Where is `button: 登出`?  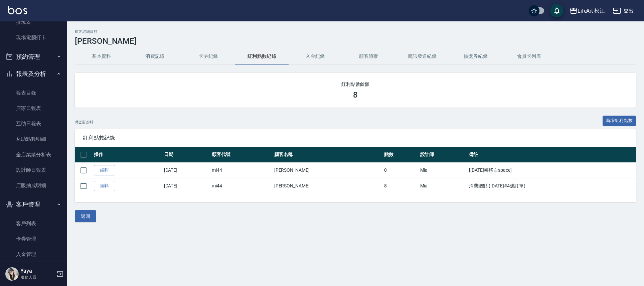 button: 登出 is located at coordinates (623, 11).